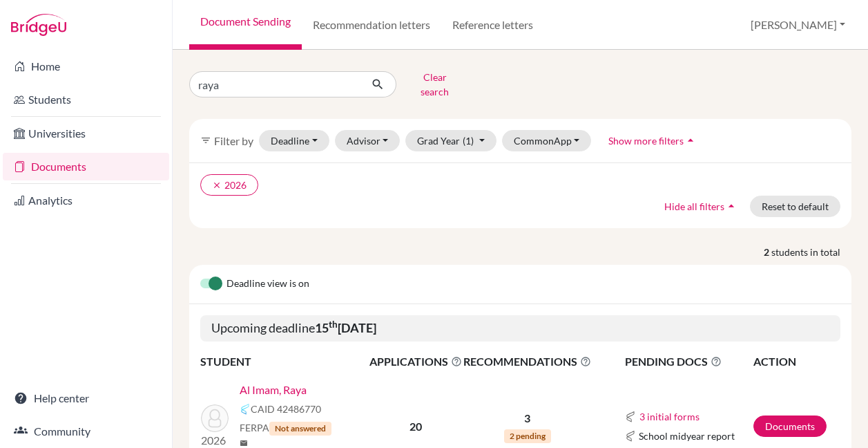  I want to click on h5: Upcoming deadline, so click(520, 328).